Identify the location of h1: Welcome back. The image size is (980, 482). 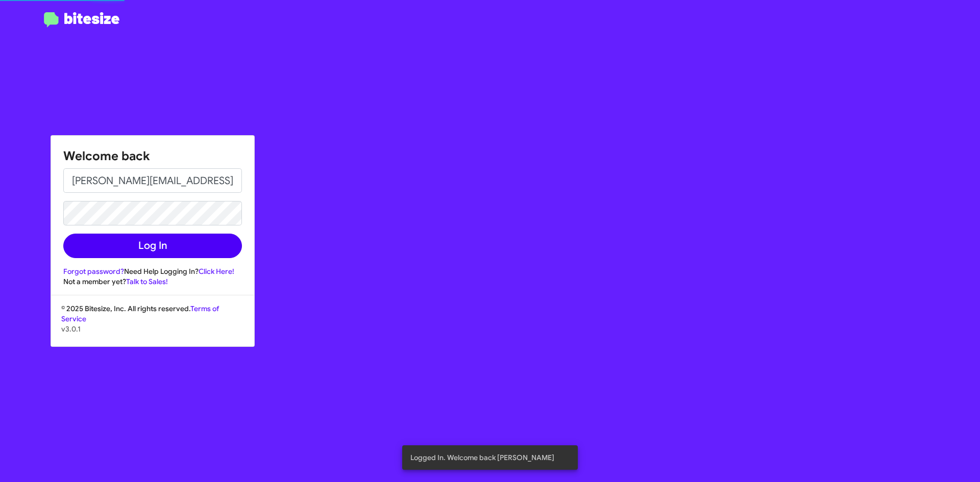
(152, 156).